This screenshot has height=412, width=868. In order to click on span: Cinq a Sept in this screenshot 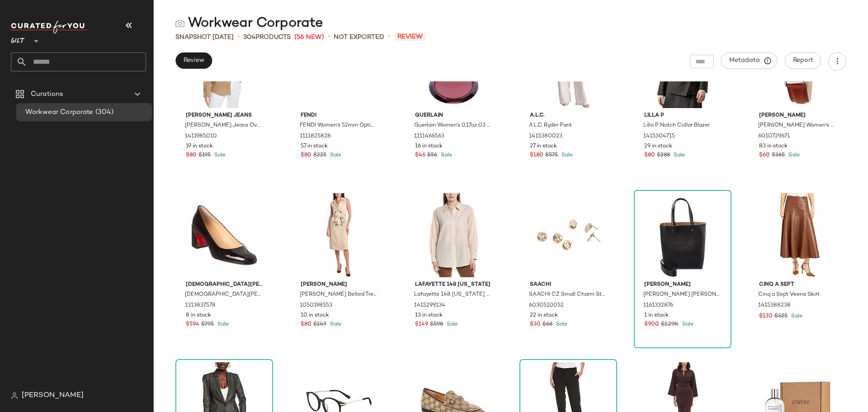, I will do `click(797, 285)`.